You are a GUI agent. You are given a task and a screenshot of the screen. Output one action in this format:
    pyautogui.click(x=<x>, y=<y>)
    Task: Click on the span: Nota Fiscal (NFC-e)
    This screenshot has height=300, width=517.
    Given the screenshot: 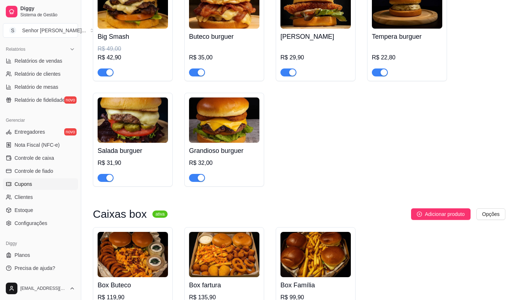 What is the action you would take?
    pyautogui.click(x=37, y=145)
    